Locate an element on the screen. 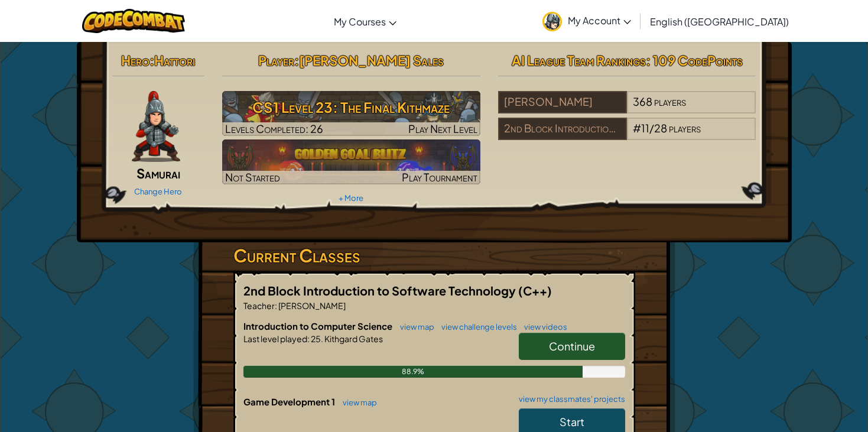 The image size is (868, 432). a: view challenge levels is located at coordinates (476, 326).